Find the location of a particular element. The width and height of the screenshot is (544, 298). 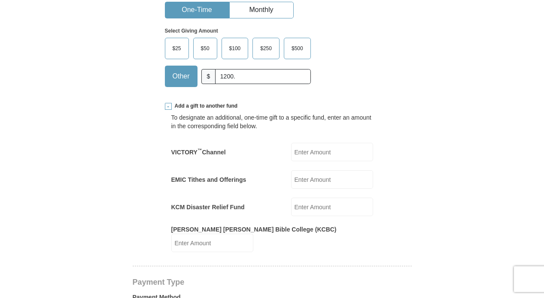

input: Other Amount is located at coordinates (263, 76).